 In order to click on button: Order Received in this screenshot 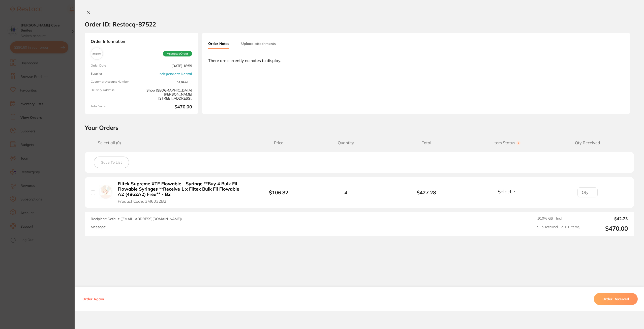, I will do `click(616, 299)`.